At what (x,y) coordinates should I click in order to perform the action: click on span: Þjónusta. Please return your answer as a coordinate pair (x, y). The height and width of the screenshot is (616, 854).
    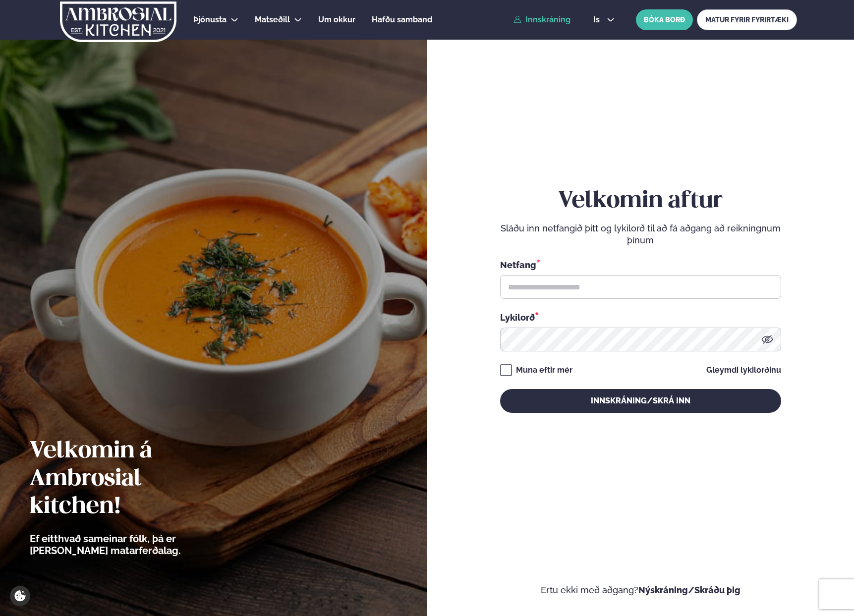
    Looking at the image, I should click on (210, 19).